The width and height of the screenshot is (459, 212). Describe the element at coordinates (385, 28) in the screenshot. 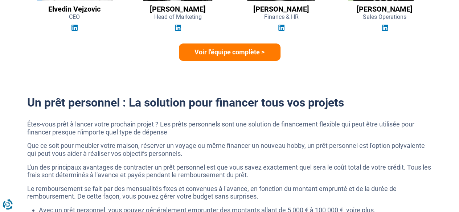

I see `img: Linkedin Audrey De Tremerie` at that location.